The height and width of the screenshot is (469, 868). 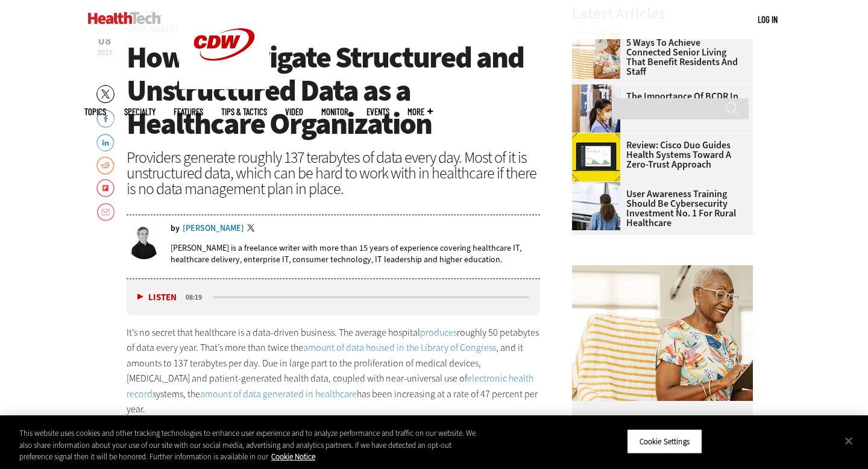 What do you see at coordinates (294, 111) in the screenshot?
I see `a: Video` at bounding box center [294, 111].